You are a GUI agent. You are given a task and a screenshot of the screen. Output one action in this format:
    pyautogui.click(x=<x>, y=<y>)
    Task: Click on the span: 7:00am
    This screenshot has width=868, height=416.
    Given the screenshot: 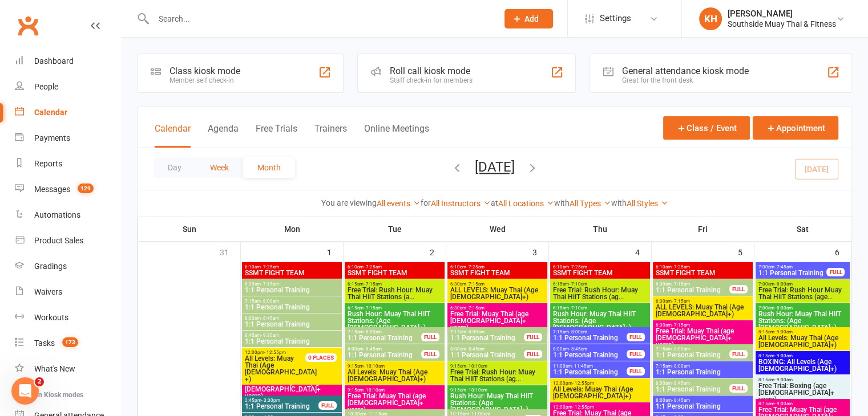 What is the action you would take?
    pyautogui.click(x=793, y=267)
    